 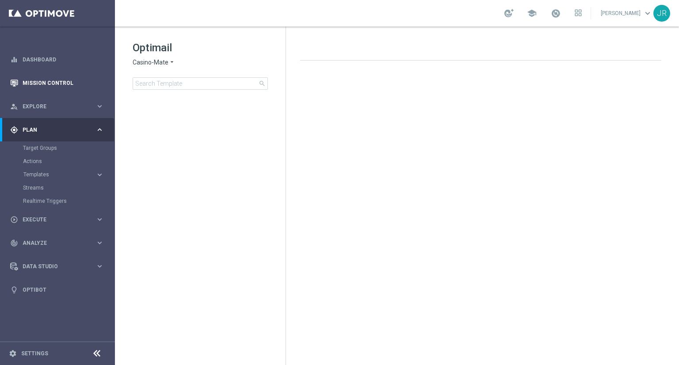 I want to click on div: Data Studio keyboard_arrow_right, so click(x=57, y=267).